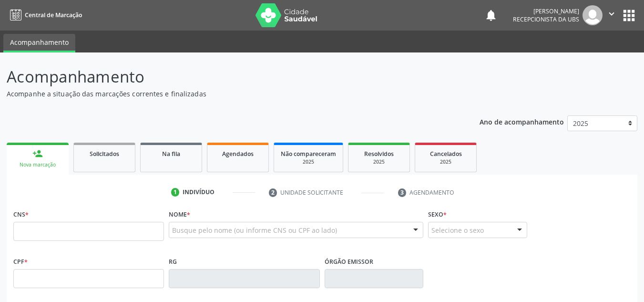  What do you see at coordinates (379, 153) in the screenshot?
I see `span: Resolvidos` at bounding box center [379, 153].